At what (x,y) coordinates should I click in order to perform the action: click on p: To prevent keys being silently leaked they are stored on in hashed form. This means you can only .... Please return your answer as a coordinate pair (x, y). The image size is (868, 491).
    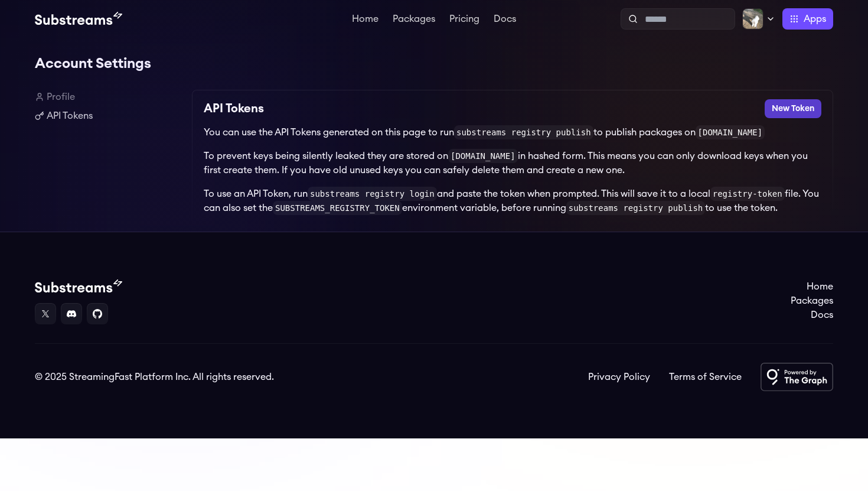
    Looking at the image, I should click on (513, 163).